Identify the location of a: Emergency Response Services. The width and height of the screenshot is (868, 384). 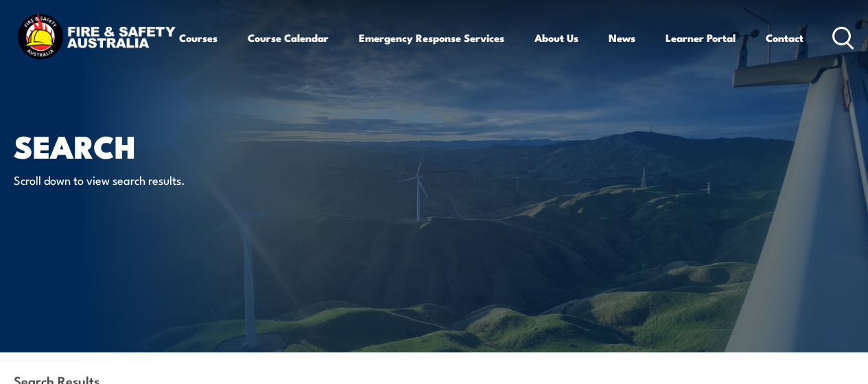
(431, 38).